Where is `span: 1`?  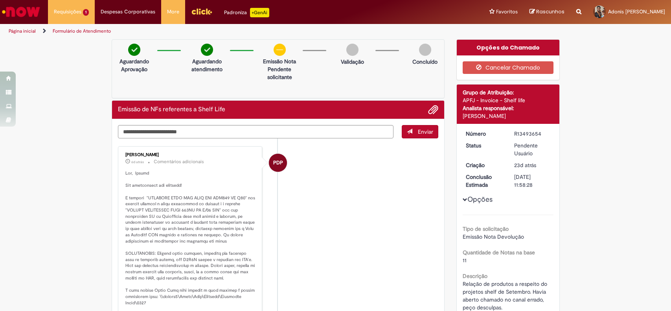 span: 1 is located at coordinates (86, 12).